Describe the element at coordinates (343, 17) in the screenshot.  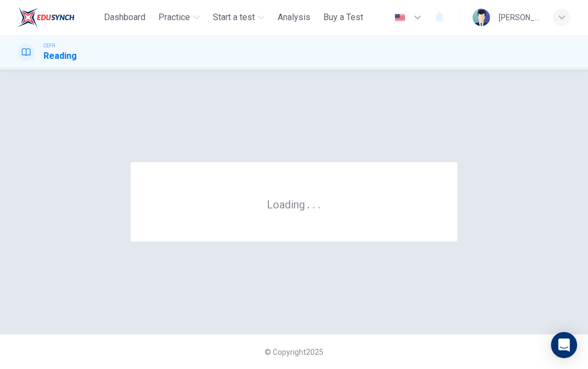
I see `button: Buy a Test` at that location.